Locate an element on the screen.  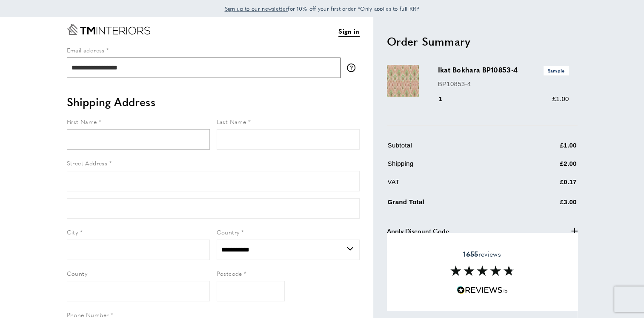
span: reviews is located at coordinates (481, 254).